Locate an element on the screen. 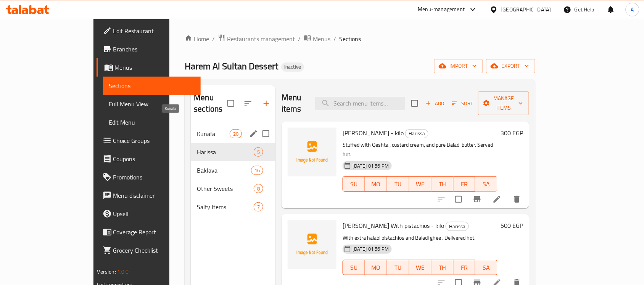 Image resolution: width=644 pixels, height=285 pixels. span: SA is located at coordinates (486, 184).